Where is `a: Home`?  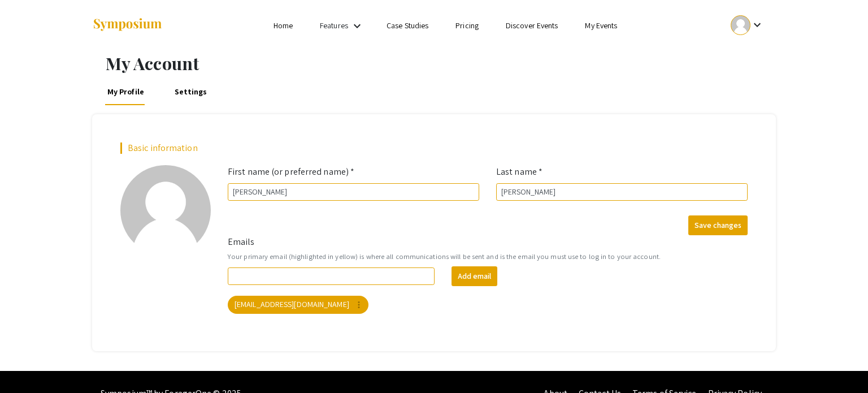
a: Home is located at coordinates (283, 25).